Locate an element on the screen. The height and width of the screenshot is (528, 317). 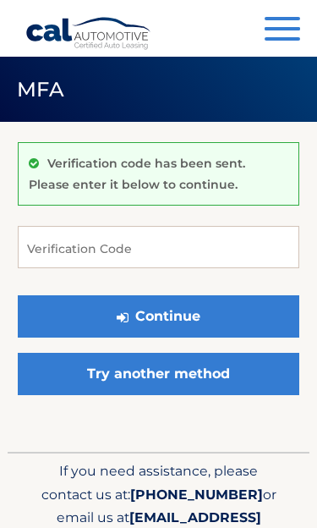
p: Verification code has been sent. Please enter it below to continue. is located at coordinates (137, 174).